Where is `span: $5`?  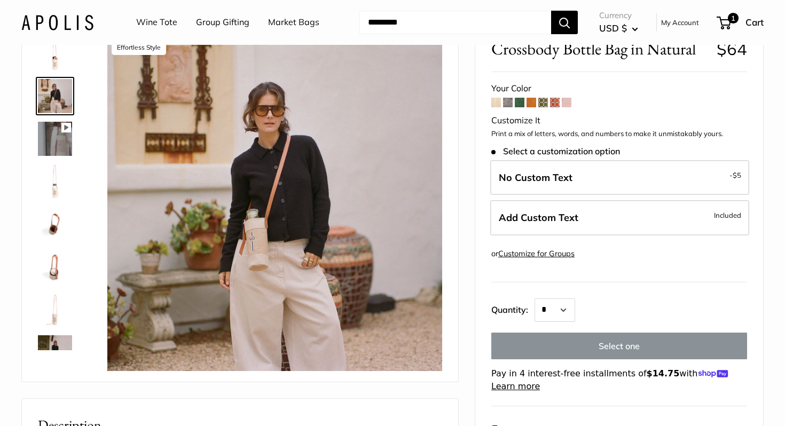 span: $5 is located at coordinates (737, 175).